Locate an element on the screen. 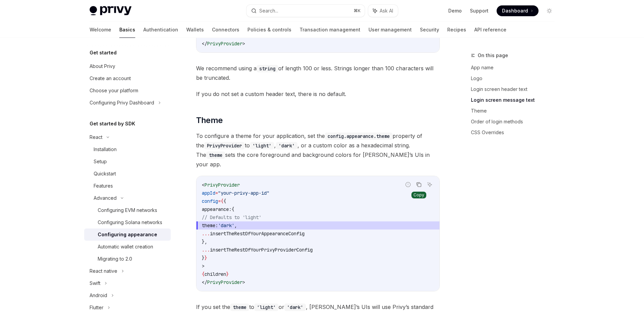 This screenshot has height=313, width=644. div: React is located at coordinates (96, 137).